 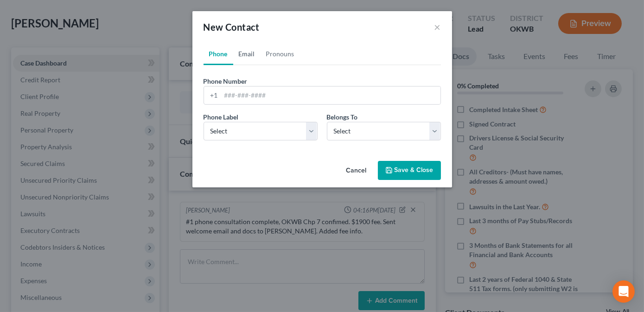 What do you see at coordinates (356, 171) in the screenshot?
I see `button: Cancel` at bounding box center [356, 171].